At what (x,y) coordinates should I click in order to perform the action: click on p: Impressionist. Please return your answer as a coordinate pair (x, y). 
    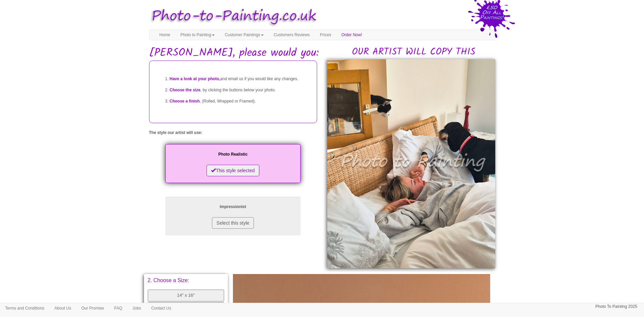
    Looking at the image, I should click on (233, 207).